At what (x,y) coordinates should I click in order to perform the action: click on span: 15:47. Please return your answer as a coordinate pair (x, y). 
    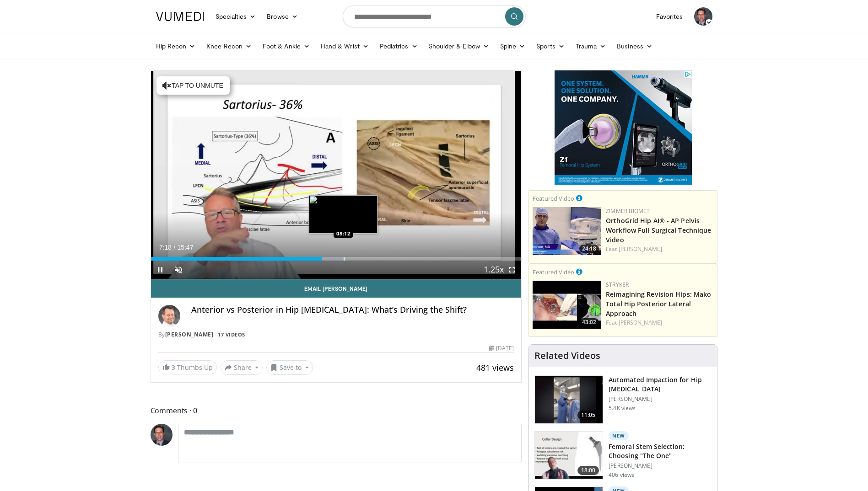
    Looking at the image, I should click on (185, 248).